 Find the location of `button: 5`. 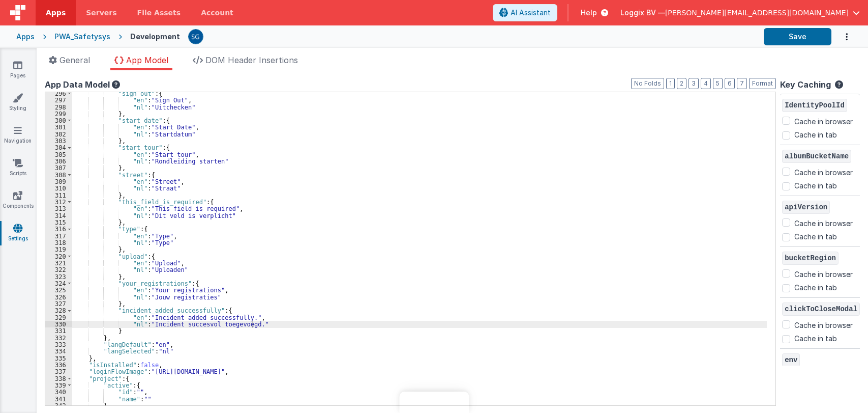

button: 5 is located at coordinates (718, 84).